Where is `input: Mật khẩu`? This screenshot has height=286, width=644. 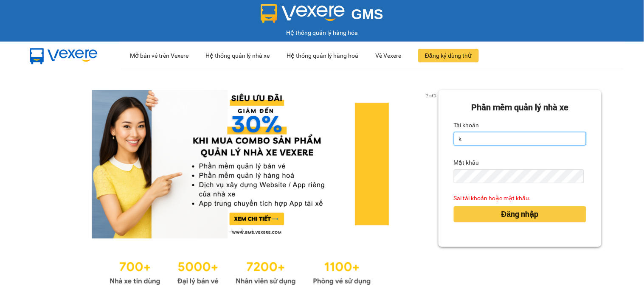 input: Mật khẩu is located at coordinates (519, 176).